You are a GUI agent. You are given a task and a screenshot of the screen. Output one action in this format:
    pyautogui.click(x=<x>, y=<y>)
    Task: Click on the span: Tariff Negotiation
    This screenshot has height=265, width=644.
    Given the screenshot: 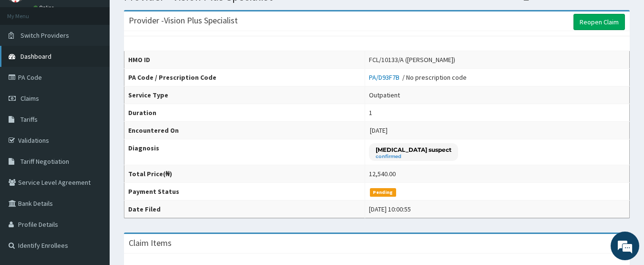 What is the action you would take?
    pyautogui.click(x=45, y=162)
    